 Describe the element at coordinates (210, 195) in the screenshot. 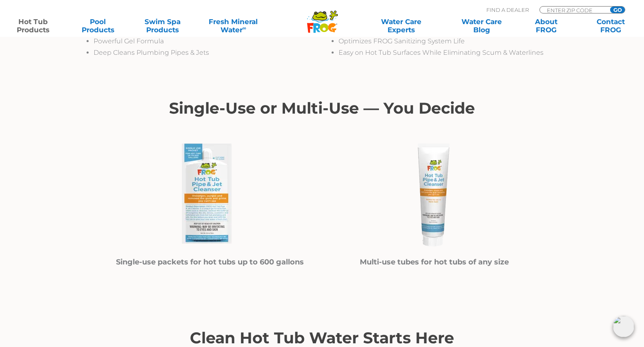

I see `img: FROG® Hot Tub Pipe & Jet Cleanser Packet — Cleans Hot Tub Plumbing` at that location.